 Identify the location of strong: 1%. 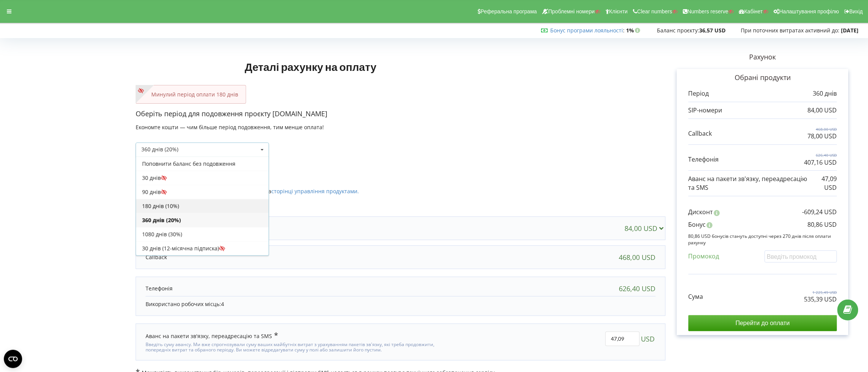
(634, 30).